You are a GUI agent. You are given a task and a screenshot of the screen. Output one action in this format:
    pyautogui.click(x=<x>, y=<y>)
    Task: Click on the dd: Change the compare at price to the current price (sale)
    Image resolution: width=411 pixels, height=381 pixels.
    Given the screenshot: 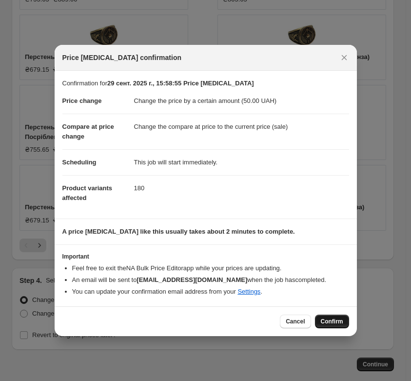 What is the action you would take?
    pyautogui.click(x=241, y=126)
    